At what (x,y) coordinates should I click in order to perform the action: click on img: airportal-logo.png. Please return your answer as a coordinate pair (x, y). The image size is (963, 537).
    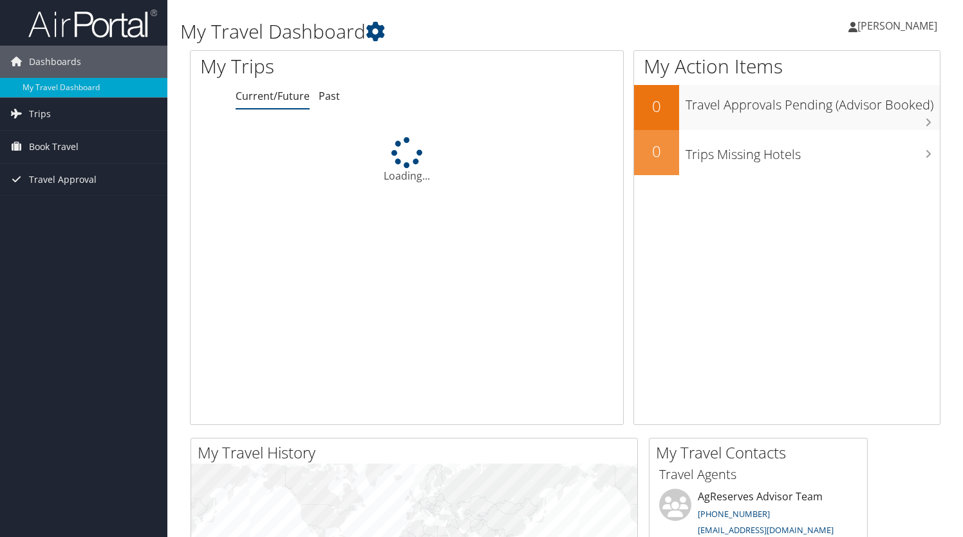
    Looking at the image, I should click on (93, 23).